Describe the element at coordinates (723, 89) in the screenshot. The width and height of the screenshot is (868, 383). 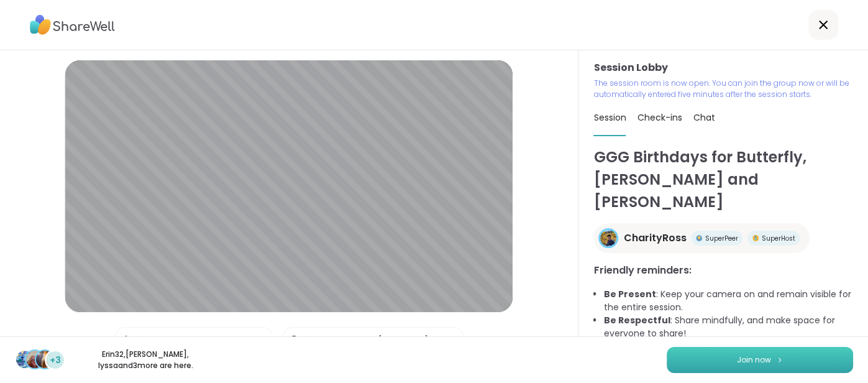
I see `p: The session room is now open. You can join the group now or will be automatically entered five mi...` at that location.